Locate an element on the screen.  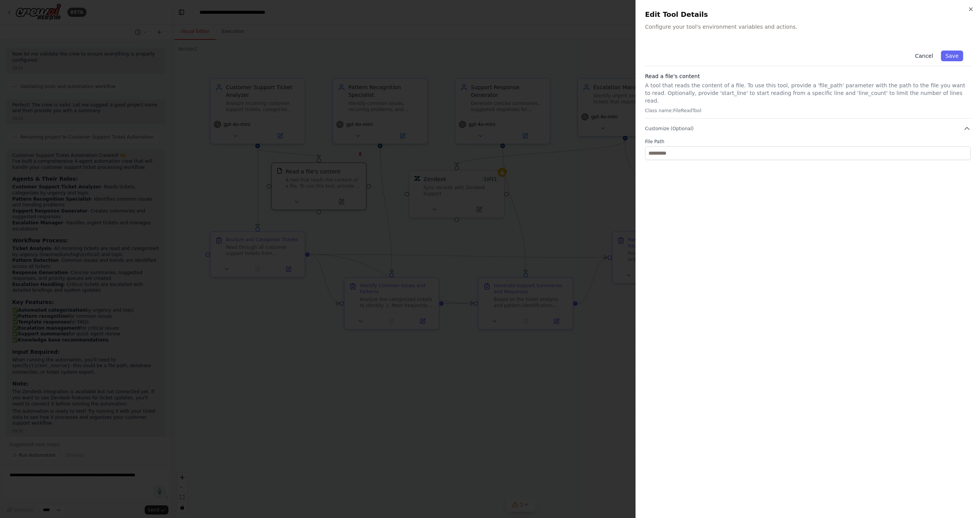
label: File Path is located at coordinates (808, 142).